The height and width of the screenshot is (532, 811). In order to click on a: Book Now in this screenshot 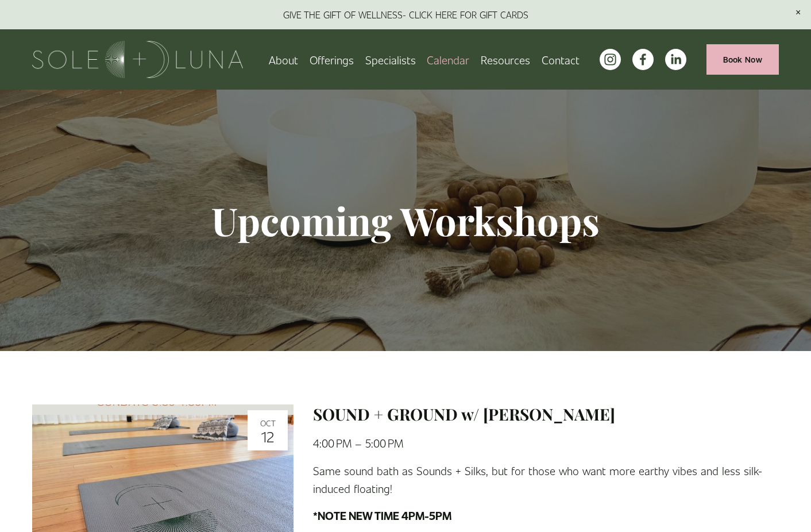, I will do `click(743, 60)`.